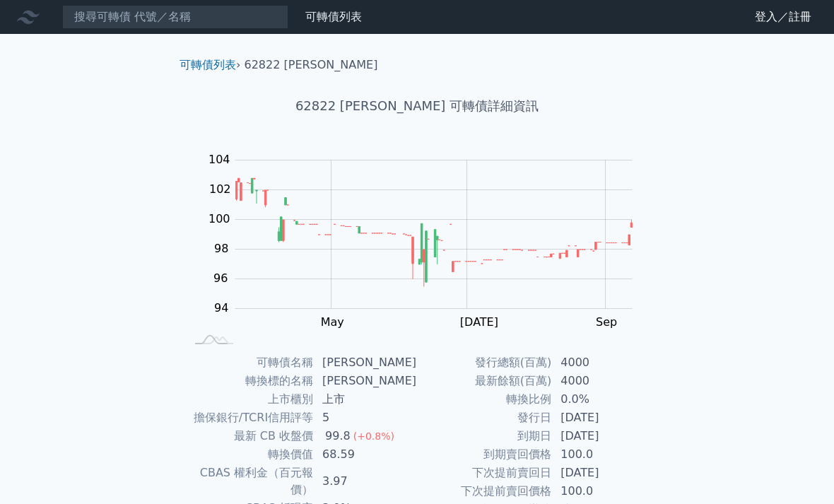  What do you see at coordinates (219, 159) in the screenshot?
I see `tspan: 104` at bounding box center [219, 159].